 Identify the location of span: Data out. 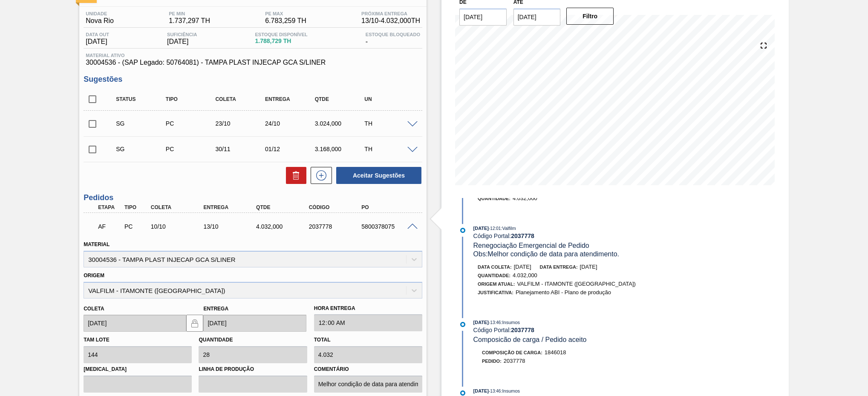
(97, 35).